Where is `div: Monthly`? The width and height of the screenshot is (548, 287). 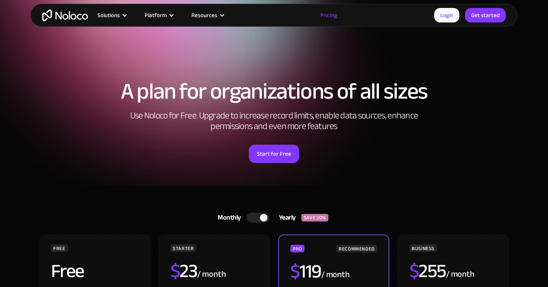
div: Monthly is located at coordinates (227, 218).